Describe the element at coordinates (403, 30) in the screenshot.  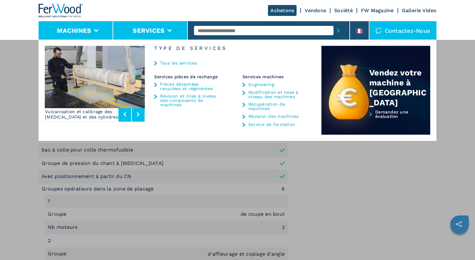
I see `div: Contactez-nous` at that location.